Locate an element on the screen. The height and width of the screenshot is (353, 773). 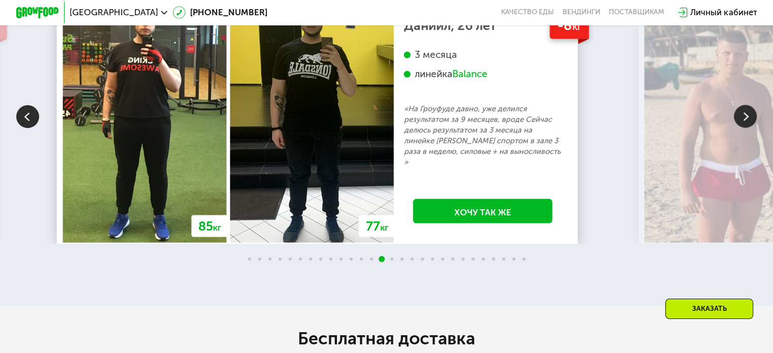
p: «На Гроуфуде давно, уже делился результатом за 9 месяцев, вроде Сейчас делюсь результатом за 3 ме... is located at coordinates (482, 136).